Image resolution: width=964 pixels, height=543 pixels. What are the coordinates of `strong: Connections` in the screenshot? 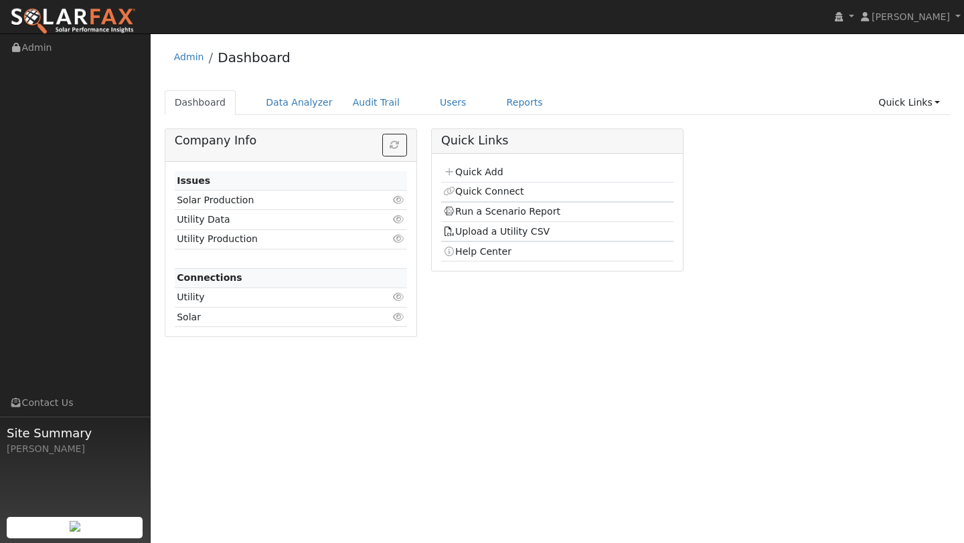 It's located at (209, 278).